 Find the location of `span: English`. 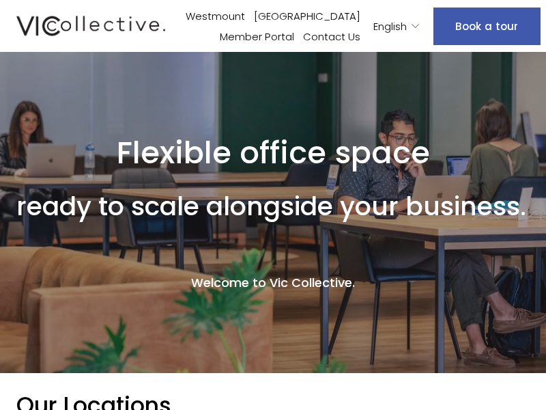

span: English is located at coordinates (390, 26).